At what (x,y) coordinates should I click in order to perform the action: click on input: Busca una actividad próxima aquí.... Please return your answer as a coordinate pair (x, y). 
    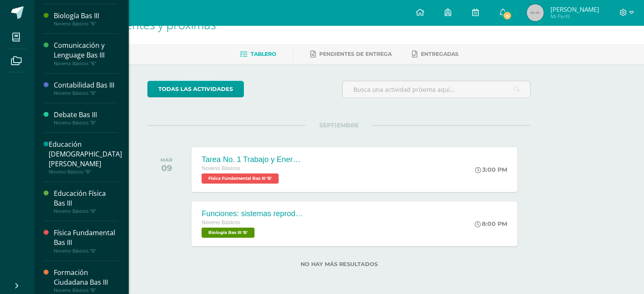
    Looking at the image, I should click on (436, 89).